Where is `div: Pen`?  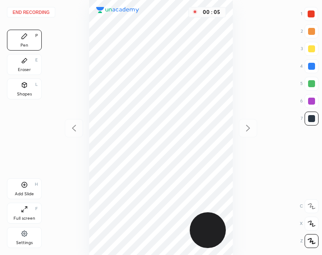
div: Pen is located at coordinates (24, 45).